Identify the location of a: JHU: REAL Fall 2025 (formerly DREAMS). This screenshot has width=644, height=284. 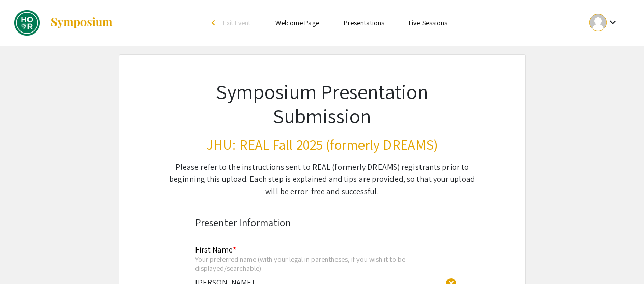
(64, 23).